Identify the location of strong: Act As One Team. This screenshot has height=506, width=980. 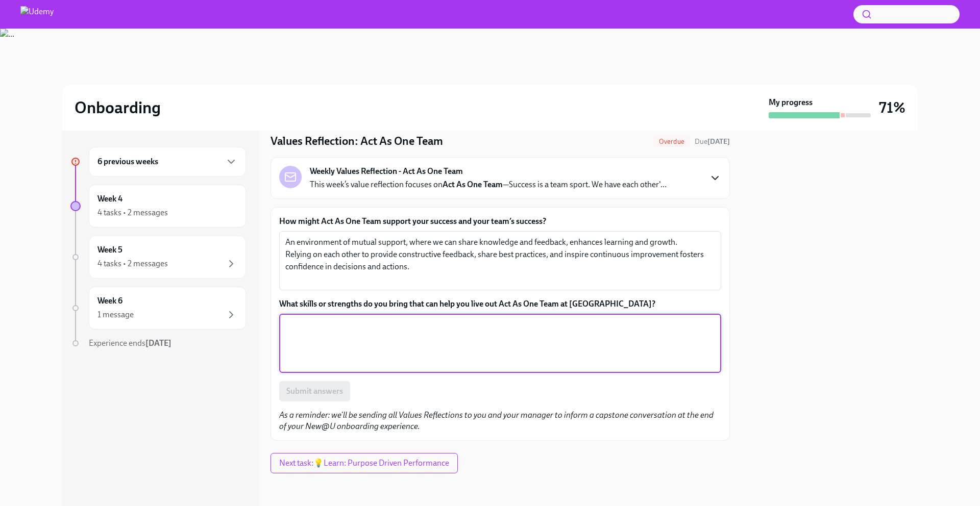
(473, 184).